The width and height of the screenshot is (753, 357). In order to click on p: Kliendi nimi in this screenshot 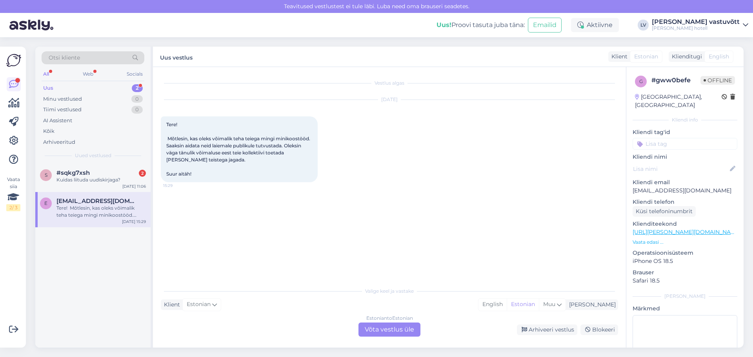, I will do `click(685, 157)`.